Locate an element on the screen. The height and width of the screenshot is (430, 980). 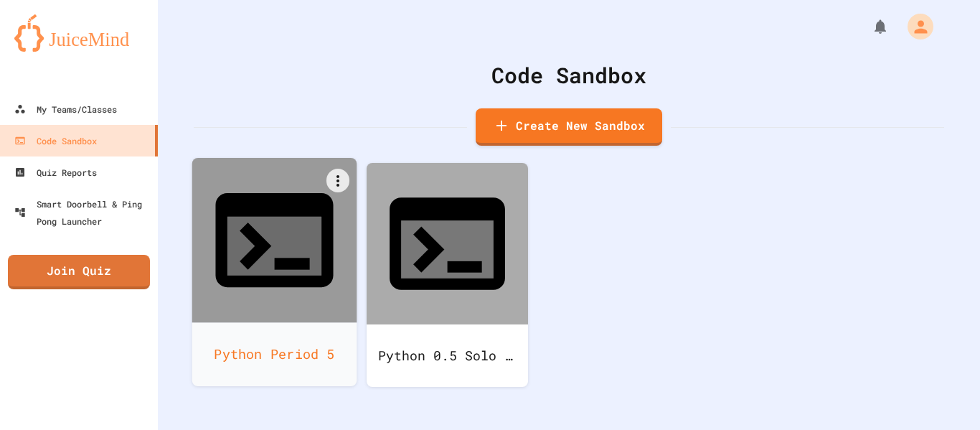
div: Quiz Reports is located at coordinates (55, 172).